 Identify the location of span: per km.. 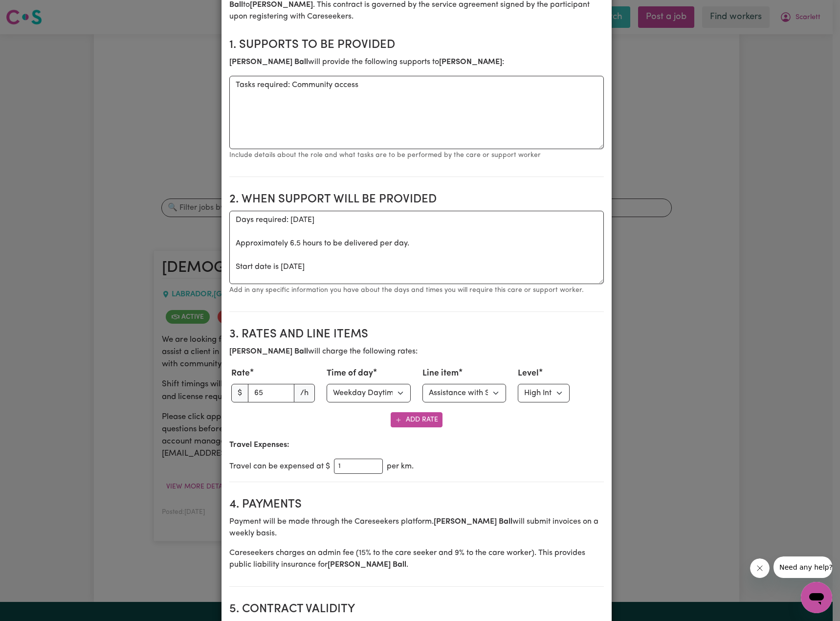
(400, 466).